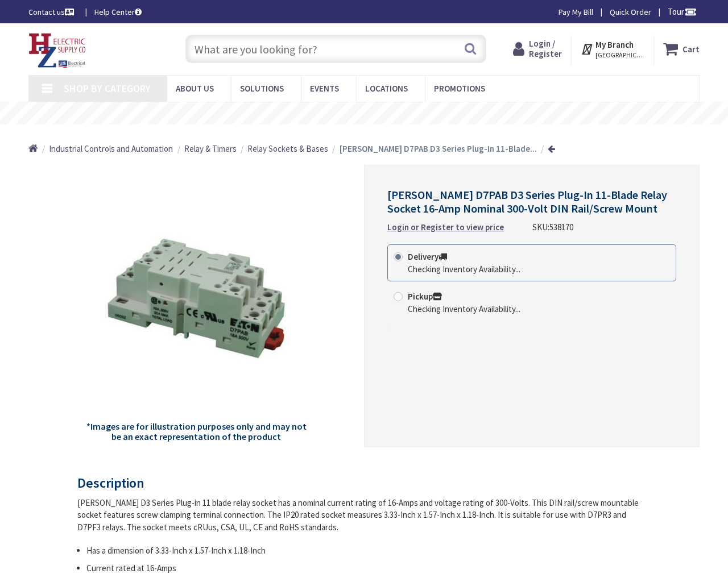 The image size is (728, 582). What do you see at coordinates (681, 49) in the screenshot?
I see `a: Cart` at bounding box center [681, 49].